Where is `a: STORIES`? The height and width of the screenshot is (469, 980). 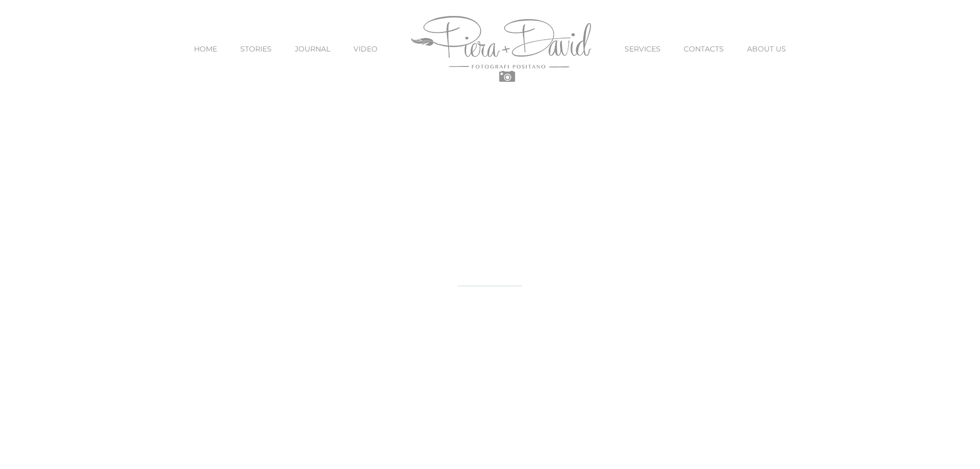
a: STORIES is located at coordinates (256, 49).